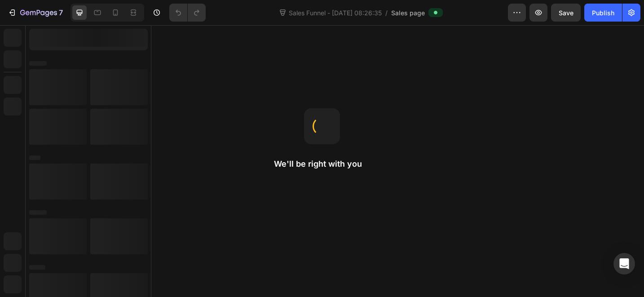 This screenshot has height=297, width=644. I want to click on div: Open Intercom Messenger, so click(624, 264).